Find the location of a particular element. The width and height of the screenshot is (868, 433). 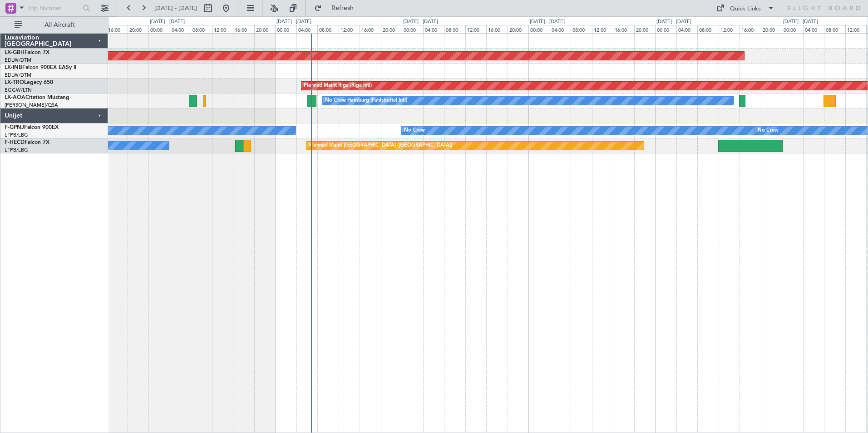

button: All Aircraft is located at coordinates (54, 25).